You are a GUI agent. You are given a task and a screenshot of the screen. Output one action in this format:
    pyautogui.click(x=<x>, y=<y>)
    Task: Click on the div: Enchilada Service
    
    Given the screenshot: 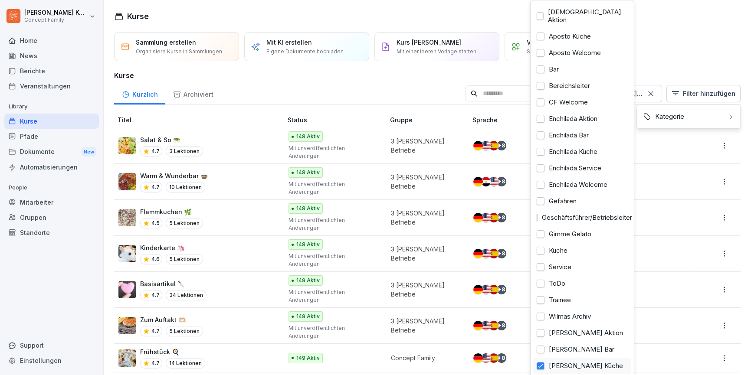 What is the action you would take?
    pyautogui.click(x=583, y=168)
    